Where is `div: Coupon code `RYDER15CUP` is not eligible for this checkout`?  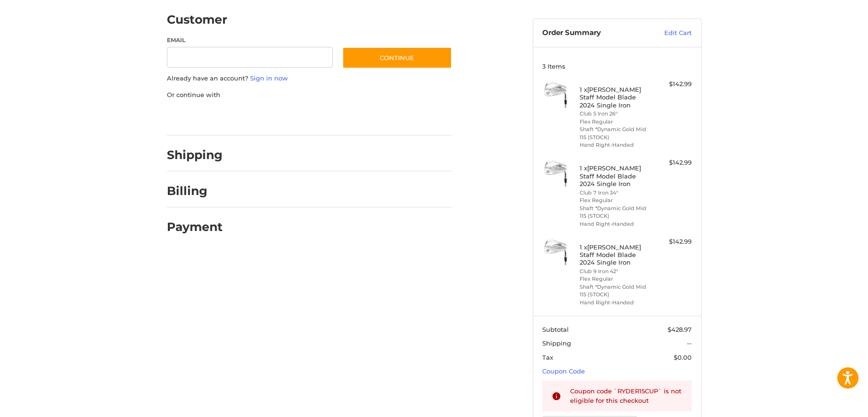 div: Coupon code `RYDER15CUP` is not eligible for this checkout is located at coordinates (626, 396).